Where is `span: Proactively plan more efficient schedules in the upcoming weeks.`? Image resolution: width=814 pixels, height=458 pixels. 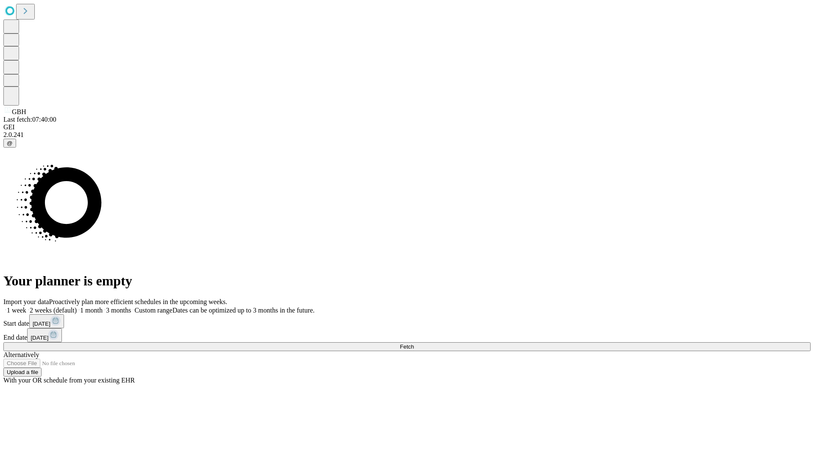
span: Proactively plan more efficient schedules in the upcoming weeks. is located at coordinates (138, 301).